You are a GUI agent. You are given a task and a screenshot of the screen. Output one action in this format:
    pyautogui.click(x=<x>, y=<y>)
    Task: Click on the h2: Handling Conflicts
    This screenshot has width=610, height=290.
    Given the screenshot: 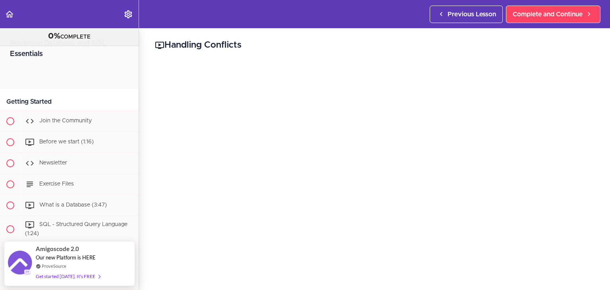 What is the action you would take?
    pyautogui.click(x=375, y=45)
    